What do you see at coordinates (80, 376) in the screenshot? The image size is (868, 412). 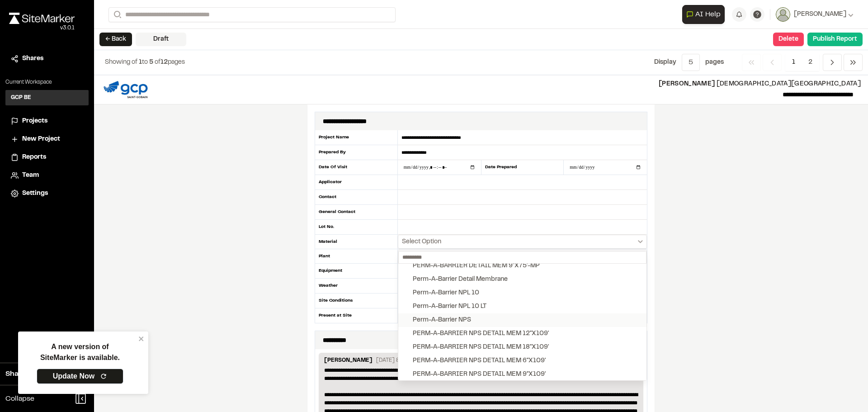 I see `a: Update Now` at bounding box center [80, 376].